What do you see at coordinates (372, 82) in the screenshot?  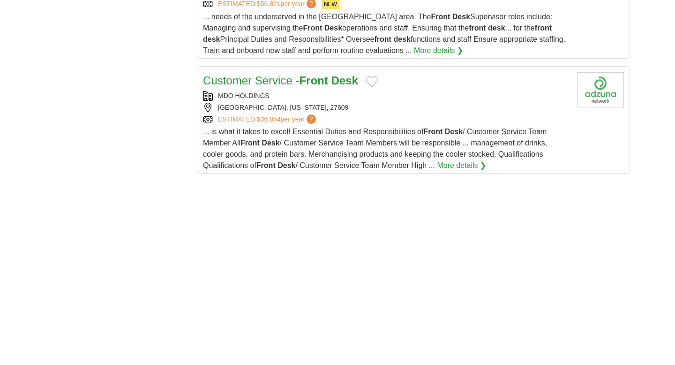 I see `button: Add to favorite jobs` at bounding box center [372, 82].